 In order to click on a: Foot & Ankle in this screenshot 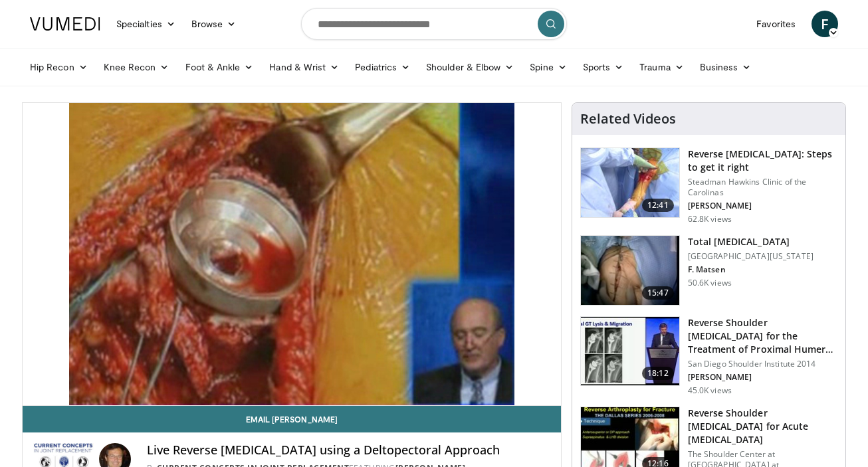, I will do `click(219, 67)`.